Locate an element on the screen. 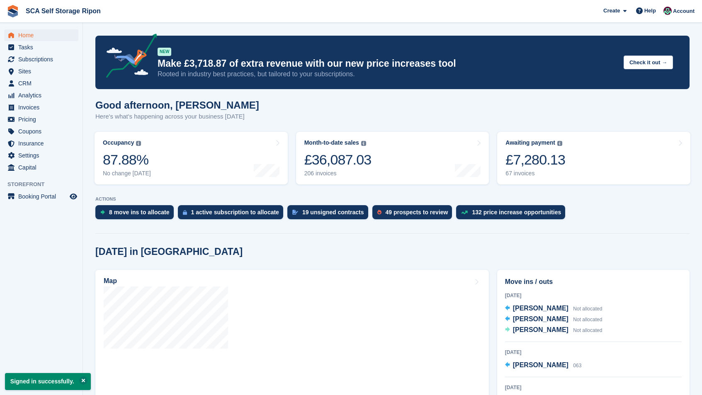 This screenshot has height=395, width=702. div: £7,280.13 is located at coordinates (535, 160).